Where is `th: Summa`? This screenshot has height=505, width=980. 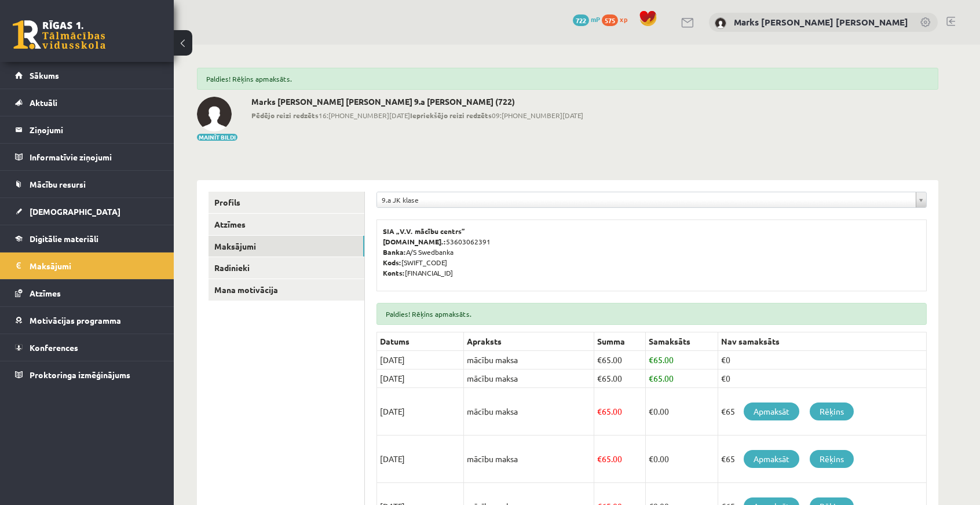 th: Summa is located at coordinates (620, 342).